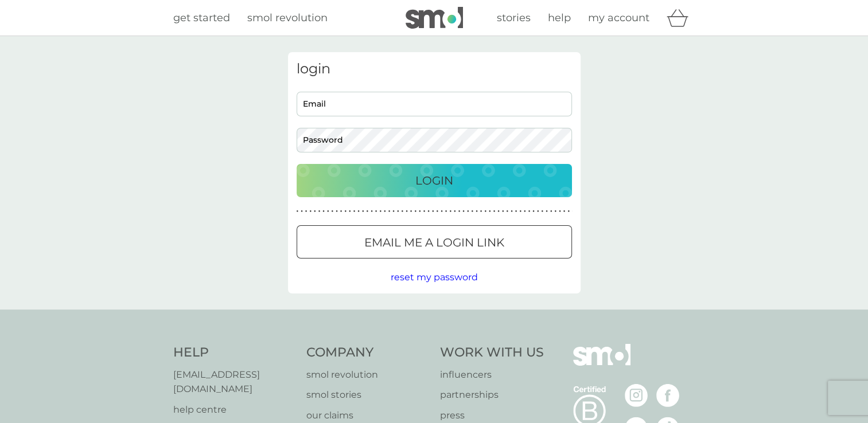 This screenshot has height=423, width=868. What do you see at coordinates (434, 242) in the screenshot?
I see `button: Email me a login link` at bounding box center [434, 242].